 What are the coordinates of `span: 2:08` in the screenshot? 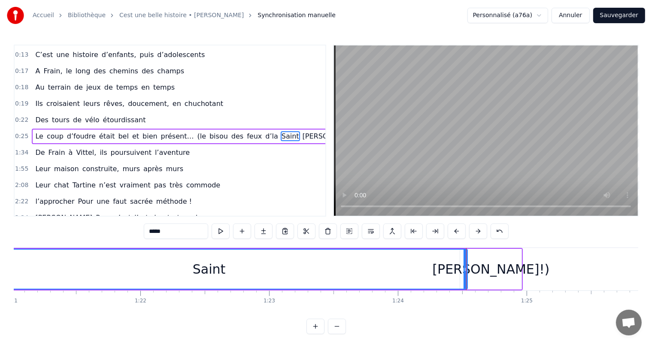 It's located at (21, 185).